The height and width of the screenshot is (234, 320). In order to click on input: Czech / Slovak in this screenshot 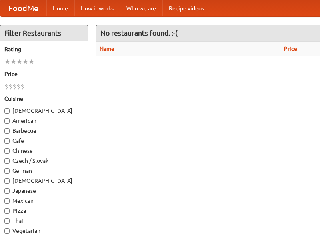, I will do `click(7, 161)`.